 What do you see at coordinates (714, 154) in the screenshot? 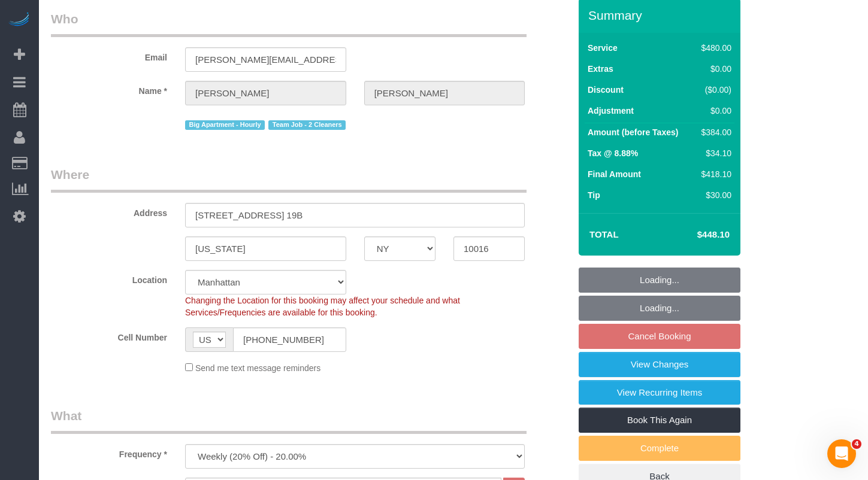
I see `div: $34.10` at bounding box center [714, 154].